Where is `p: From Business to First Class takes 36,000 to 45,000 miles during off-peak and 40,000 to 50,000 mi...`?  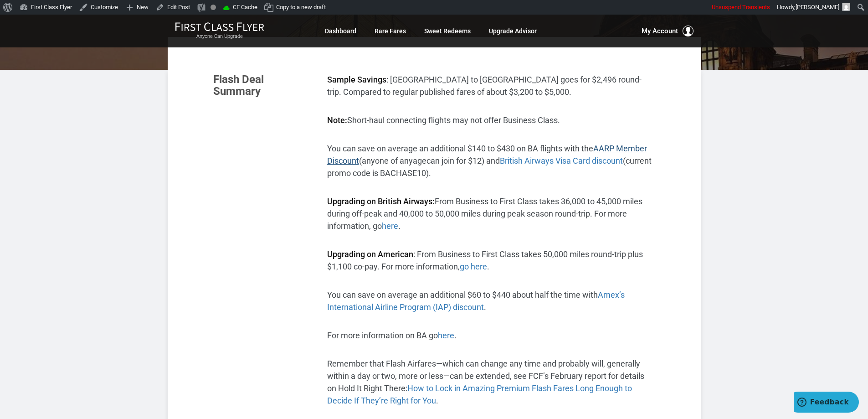 p: From Business to First Class takes 36,000 to 45,000 miles during off-peak and 40,000 to 50,000 mi... is located at coordinates (491, 214).